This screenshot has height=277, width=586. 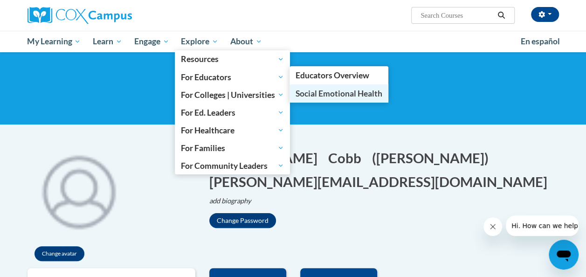 What do you see at coordinates (381, 181) in the screenshot?
I see `button: Edit email address` at bounding box center [381, 181].